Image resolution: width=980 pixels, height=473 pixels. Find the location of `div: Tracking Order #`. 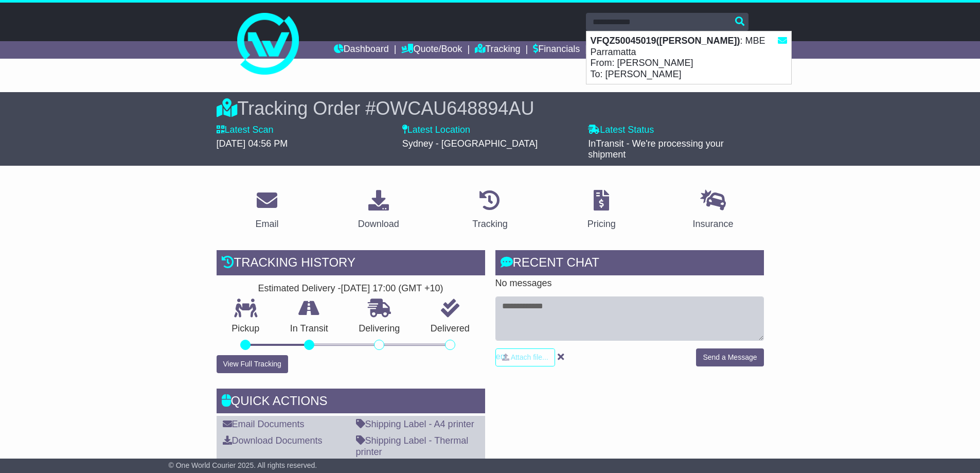

div: Tracking Order # is located at coordinates (490, 108).